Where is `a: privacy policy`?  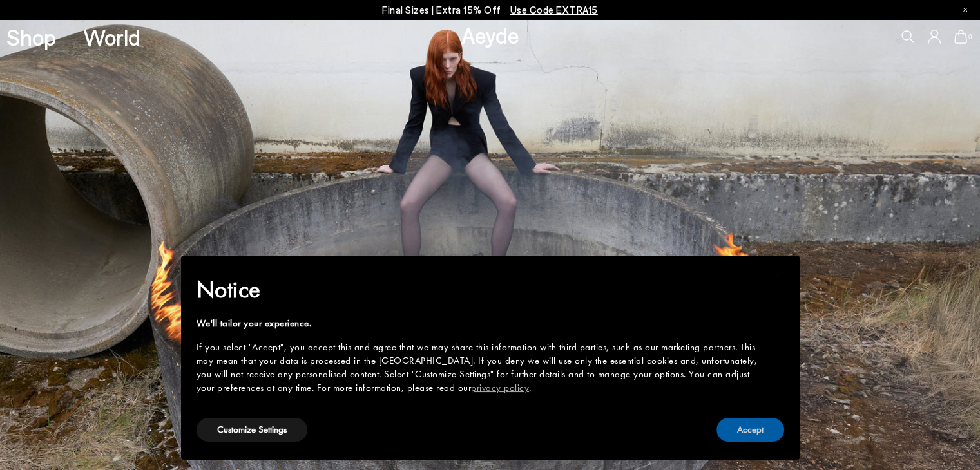 a: privacy policy is located at coordinates (500, 387).